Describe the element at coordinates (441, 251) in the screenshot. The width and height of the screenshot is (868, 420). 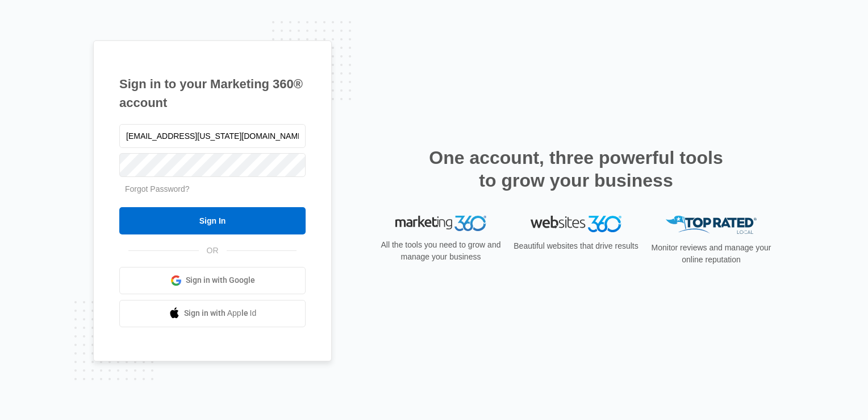
I see `p: All the tools you need to grow and manage your business` at that location.